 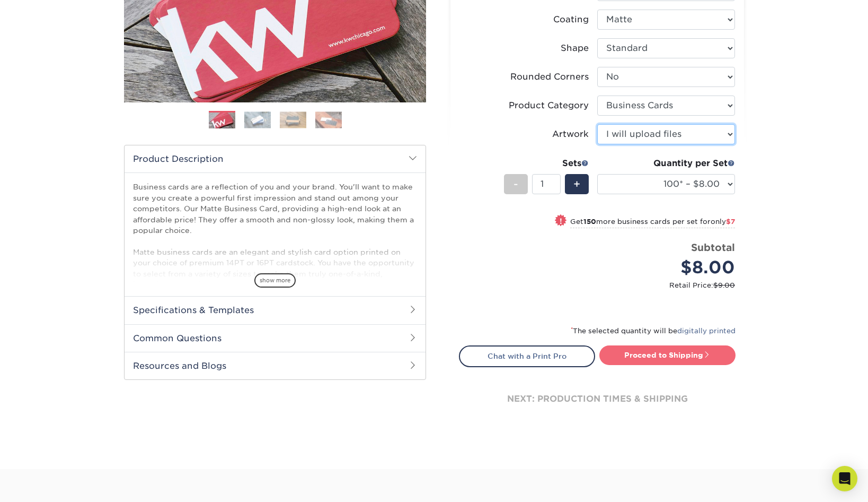 I want to click on span: $9.00, so click(x=724, y=285).